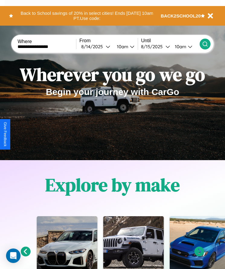 The height and width of the screenshot is (269, 225). What do you see at coordinates (96, 46) in the screenshot?
I see `button: 8/14/2025` at bounding box center [96, 46].